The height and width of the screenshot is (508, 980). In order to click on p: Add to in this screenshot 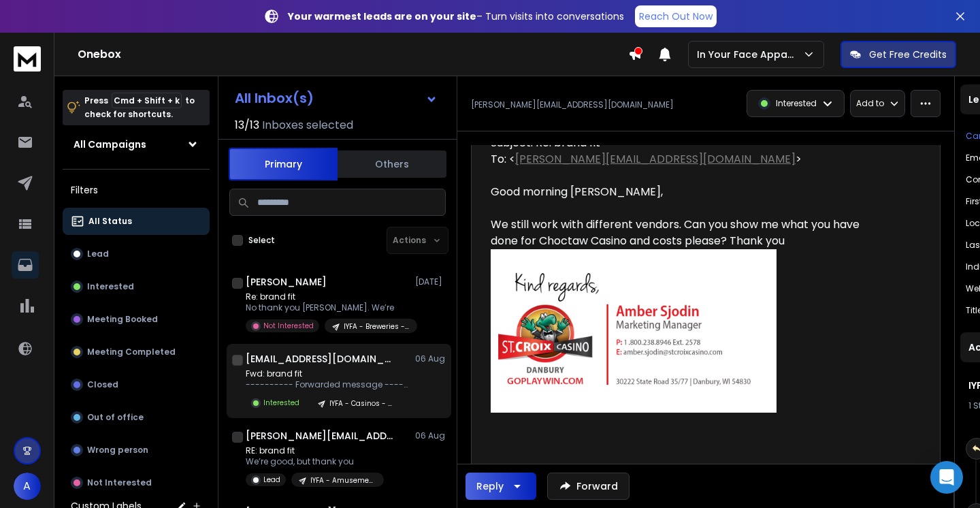, I will do `click(870, 103)`.